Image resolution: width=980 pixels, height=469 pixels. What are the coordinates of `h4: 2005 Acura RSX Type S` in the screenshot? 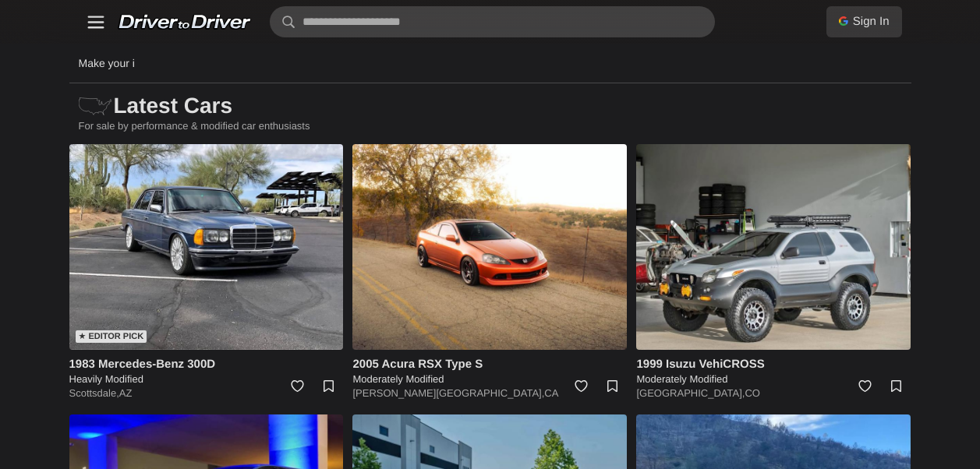 It's located at (489, 364).